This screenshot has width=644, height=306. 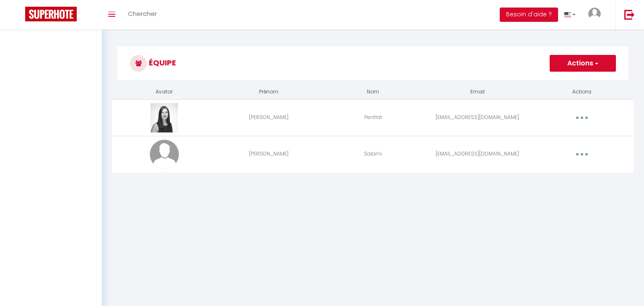 I want to click on img: 17532138273167.PNG, so click(x=164, y=118).